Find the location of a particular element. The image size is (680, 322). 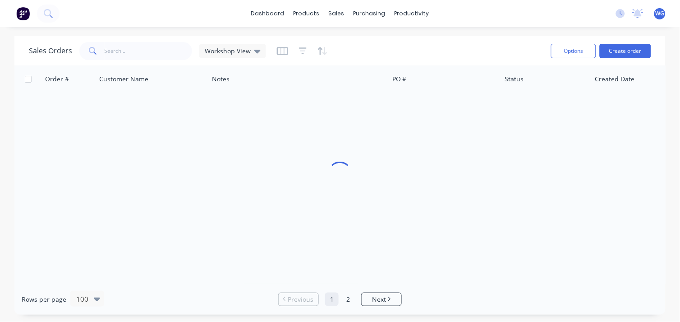

div: Created Date is located at coordinates (615, 79).